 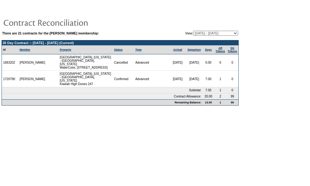 I want to click on td: 0.00, so click(x=209, y=62).